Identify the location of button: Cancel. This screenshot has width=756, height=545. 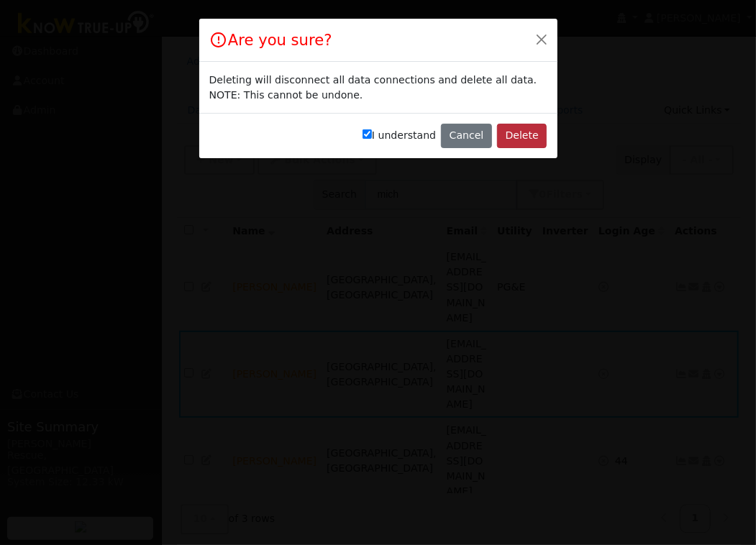
(466, 136).